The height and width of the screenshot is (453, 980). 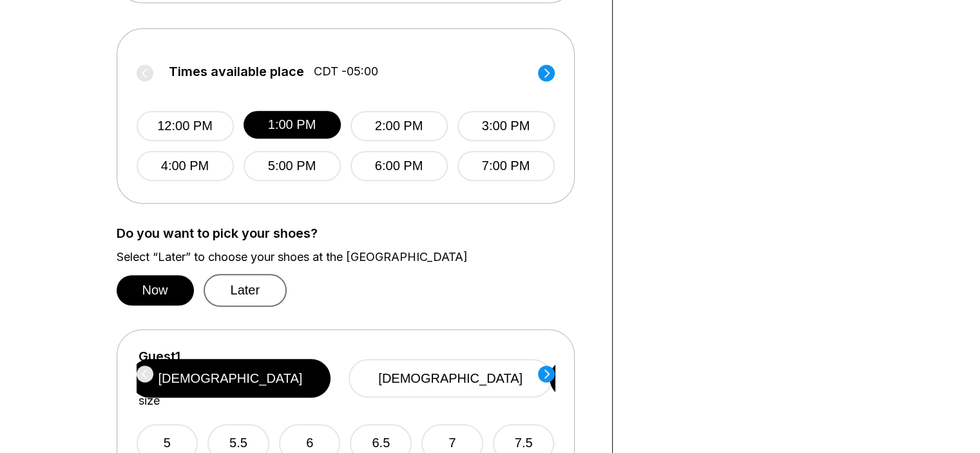 What do you see at coordinates (292, 125) in the screenshot?
I see `button: 1:00 PM` at bounding box center [292, 125].